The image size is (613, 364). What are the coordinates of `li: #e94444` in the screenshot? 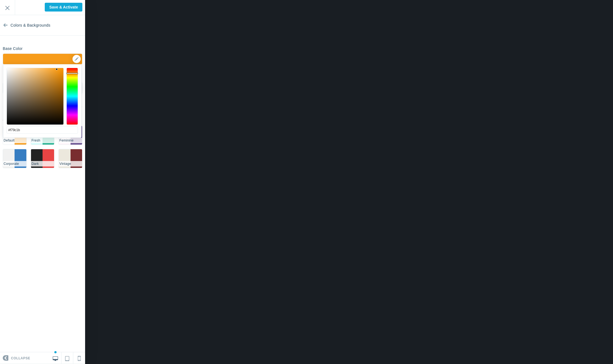 It's located at (48, 159).